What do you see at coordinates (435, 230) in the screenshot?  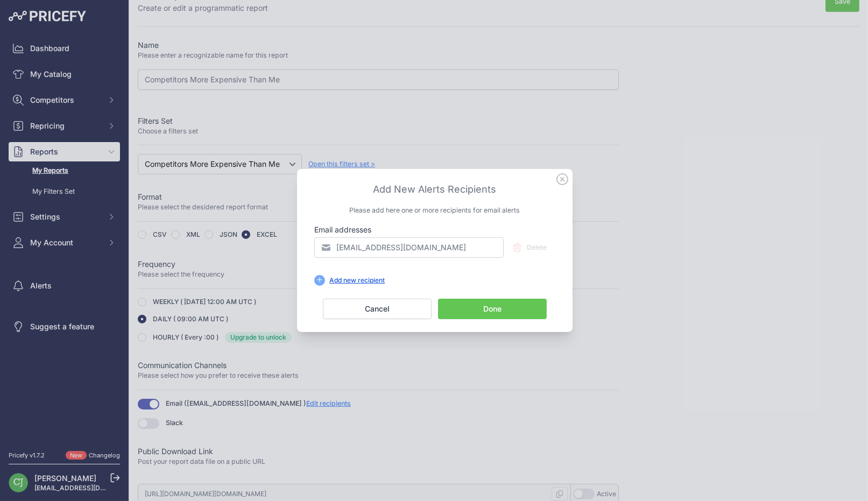 I see `p: Email addresses` at bounding box center [435, 230].